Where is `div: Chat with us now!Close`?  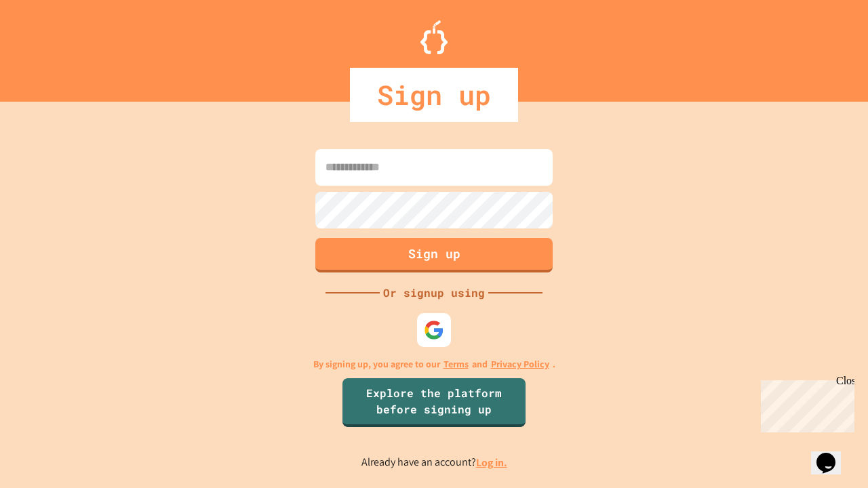
div: Chat with us now!Close is located at coordinates (50, 46).